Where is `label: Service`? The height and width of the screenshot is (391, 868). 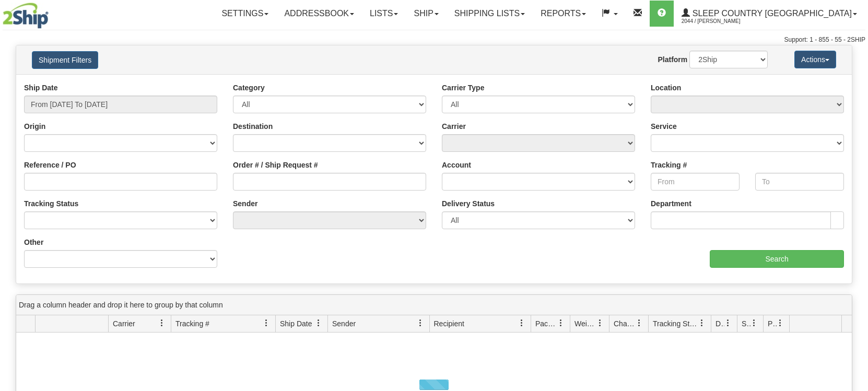
label: Service is located at coordinates (664, 126).